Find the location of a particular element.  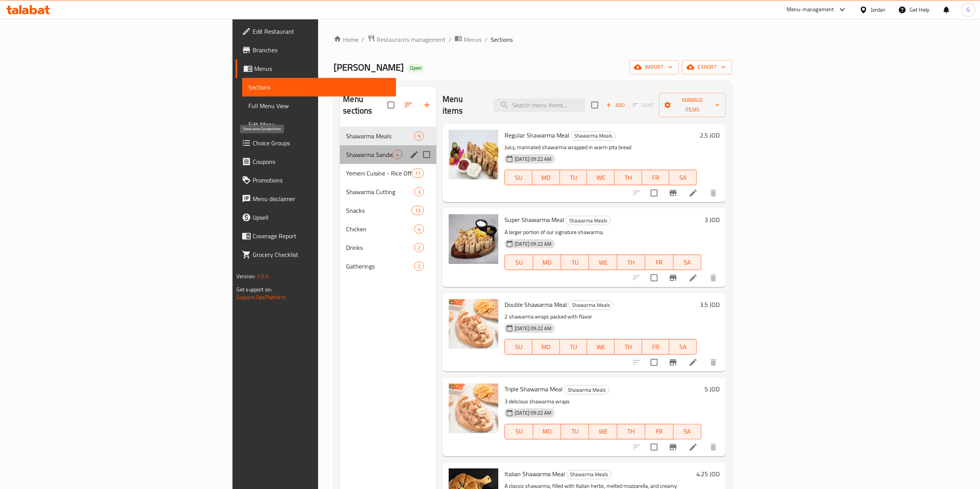

a: Menu disclaimer is located at coordinates (316, 198).